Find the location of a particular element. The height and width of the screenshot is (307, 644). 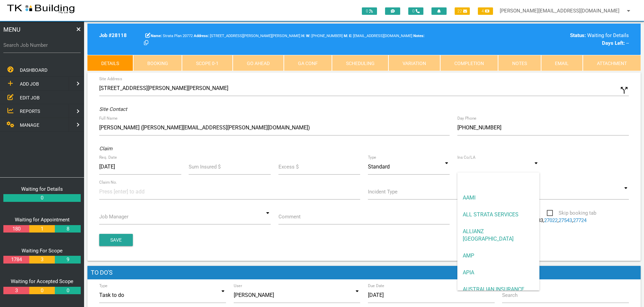

label: Search is located at coordinates (510, 295).